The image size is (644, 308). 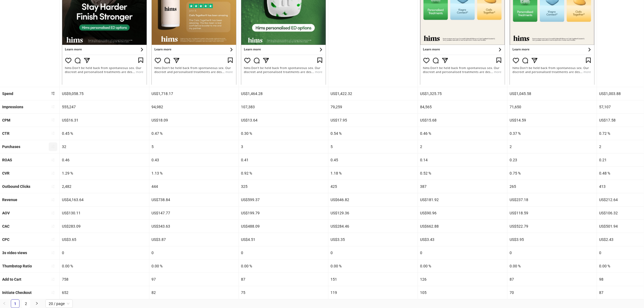 I want to click on div: US$1,718.17, so click(x=194, y=94).